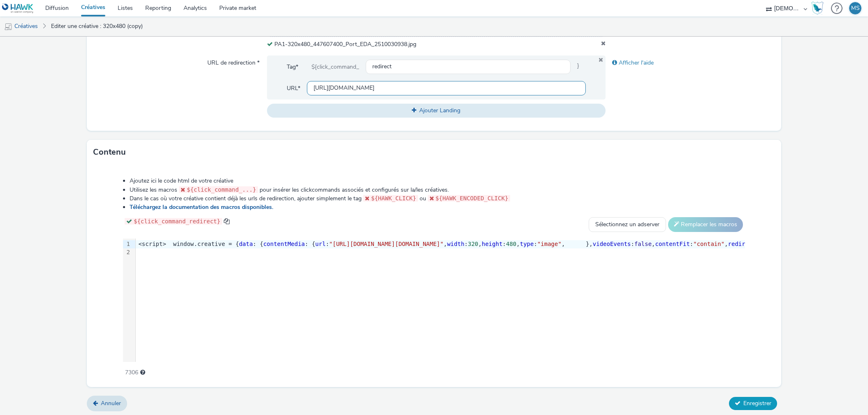  What do you see at coordinates (132, 373) in the screenshot?
I see `span: 7306` at bounding box center [132, 373].